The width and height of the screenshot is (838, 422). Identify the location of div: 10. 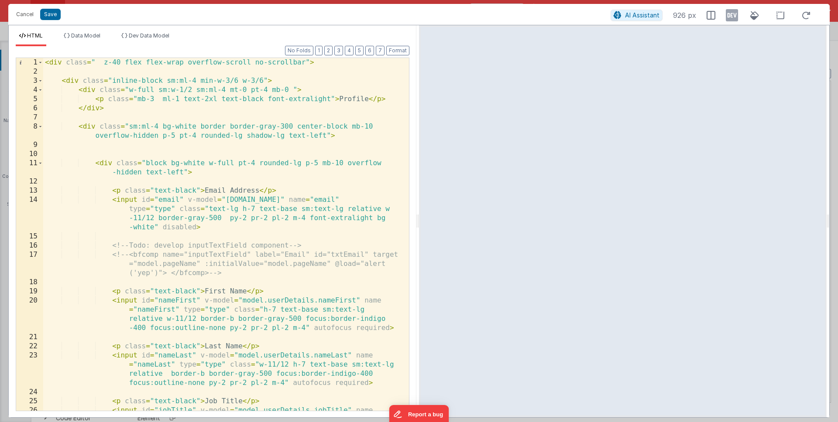
(30, 154).